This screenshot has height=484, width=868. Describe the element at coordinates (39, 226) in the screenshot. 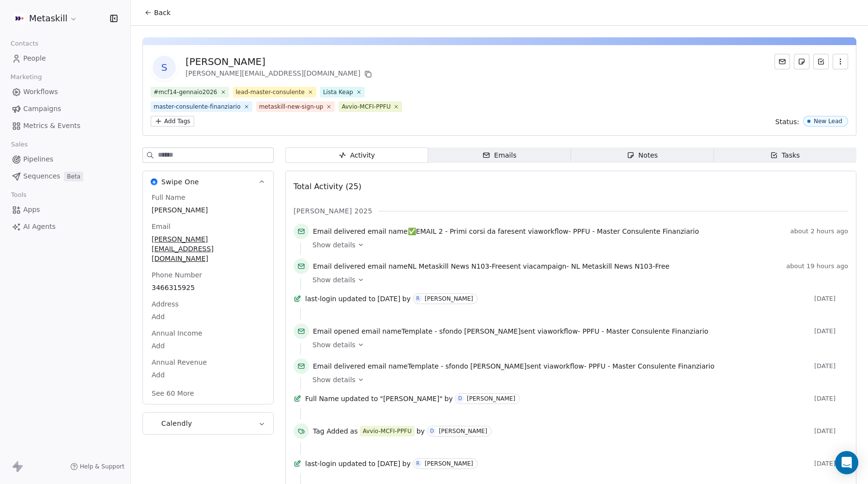

I see `span: AI Agents` at that location.